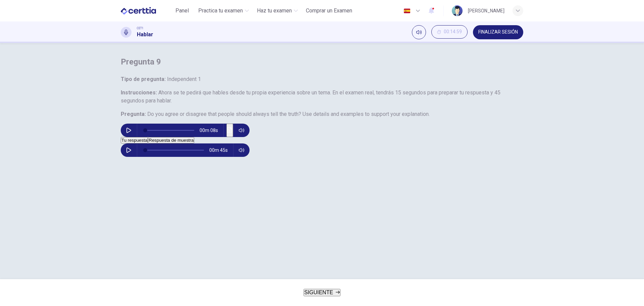  Describe the element at coordinates (457, 11) in the screenshot. I see `img: Profile picture` at that location.